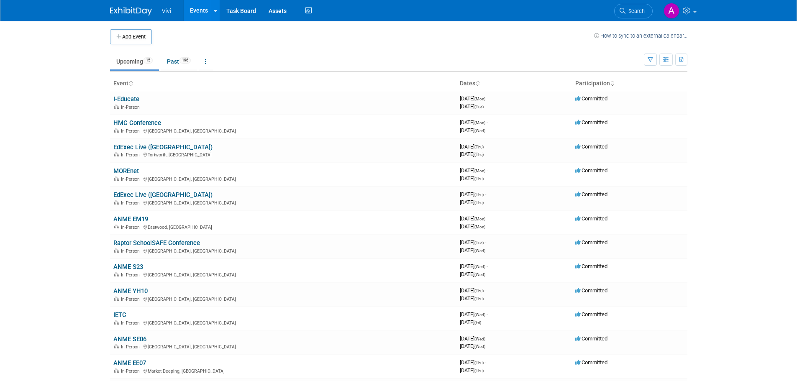  I want to click on span: Vivi, so click(167, 11).